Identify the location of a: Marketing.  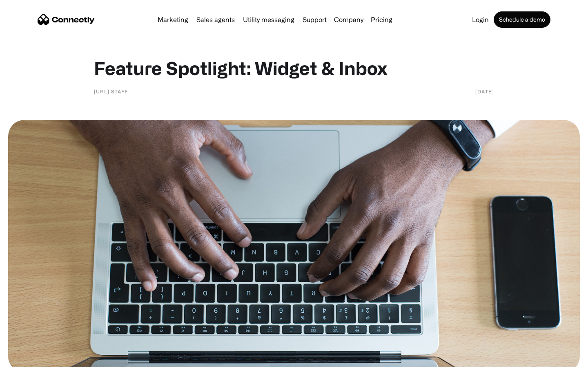
(173, 19).